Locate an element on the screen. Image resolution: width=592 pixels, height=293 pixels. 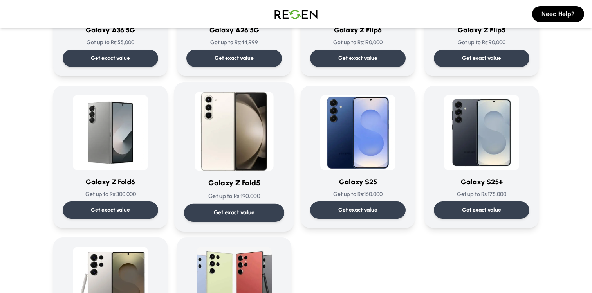
p: Get up to Rs: 160,000 is located at coordinates (358, 194).